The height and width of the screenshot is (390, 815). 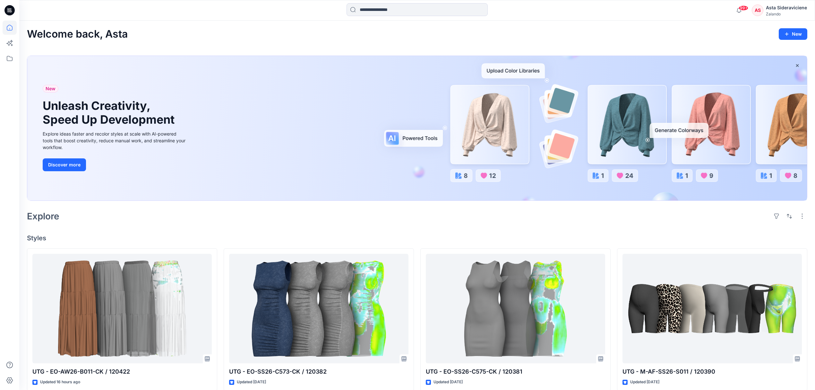 I want to click on p: UTG - EO-SS26-C573-CK / 120382, so click(x=319, y=371).